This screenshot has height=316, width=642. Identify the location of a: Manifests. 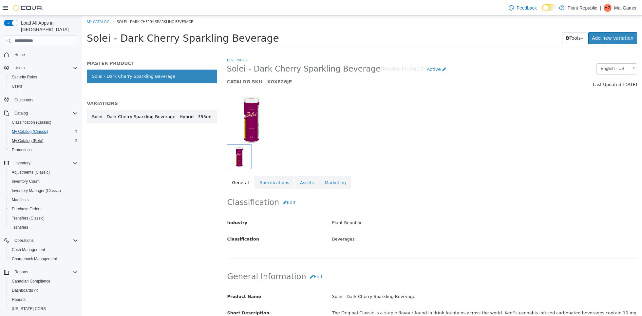
(20, 200).